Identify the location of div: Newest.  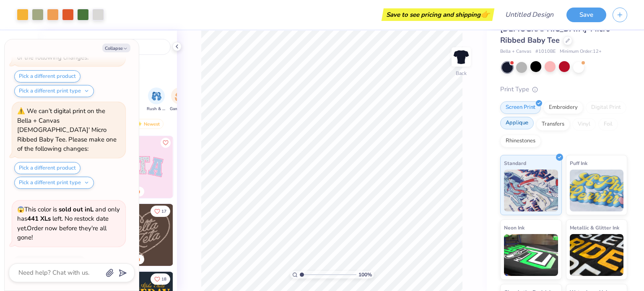
(147, 124).